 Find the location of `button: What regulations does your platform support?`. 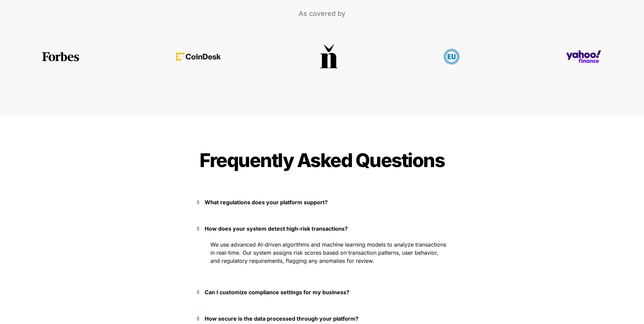

button: What regulations does your platform support? is located at coordinates (322, 202).